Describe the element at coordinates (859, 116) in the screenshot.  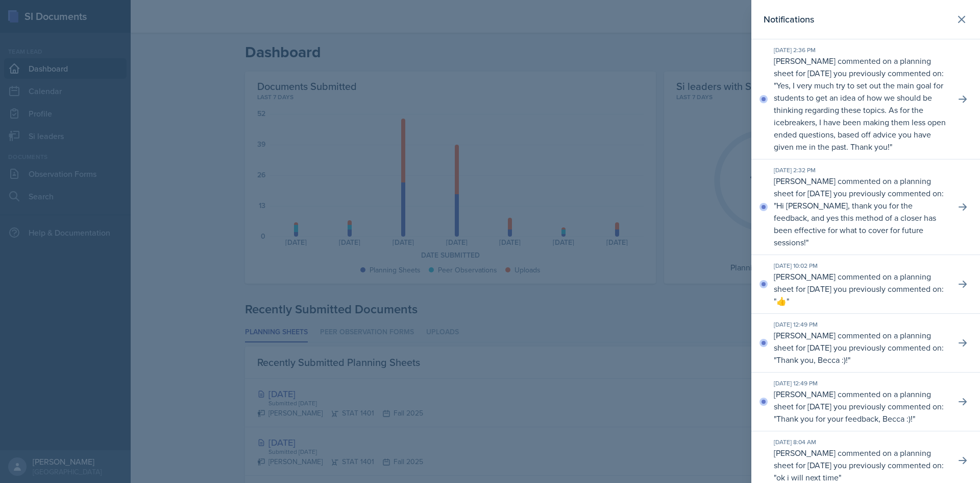
I see `p: Yes, I very much try to set out the main goal for students to get an idea of how we should be thi...` at that location.